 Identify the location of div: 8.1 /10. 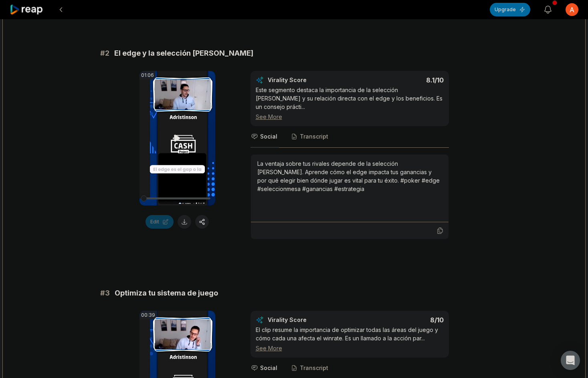
(401, 80).